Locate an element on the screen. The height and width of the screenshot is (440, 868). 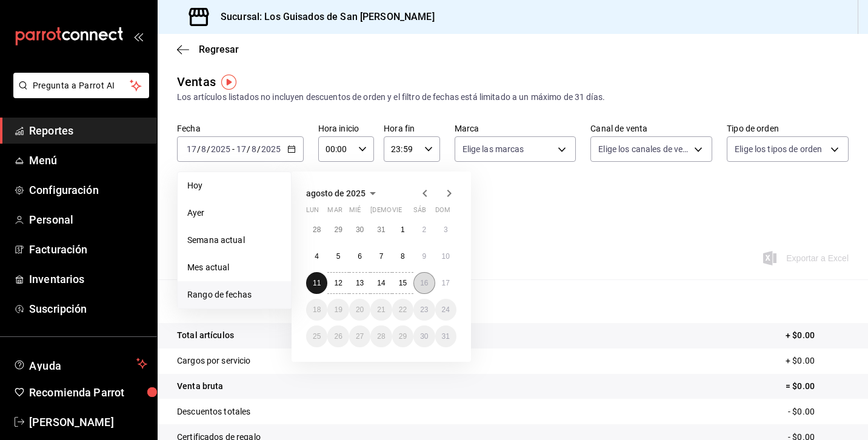
abbr: 6 de agosto de 2025 is located at coordinates (359, 256).